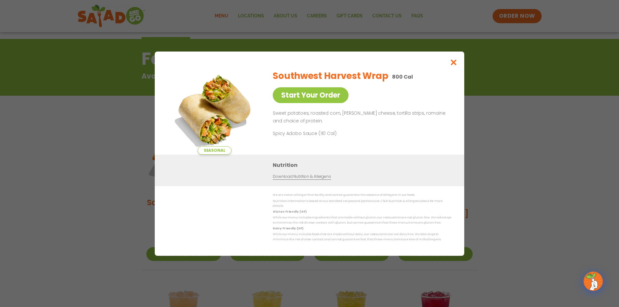 Image resolution: width=619 pixels, height=307 pixels. What do you see at coordinates (311, 95) in the screenshot?
I see `a: Start Your Order` at bounding box center [311, 95].